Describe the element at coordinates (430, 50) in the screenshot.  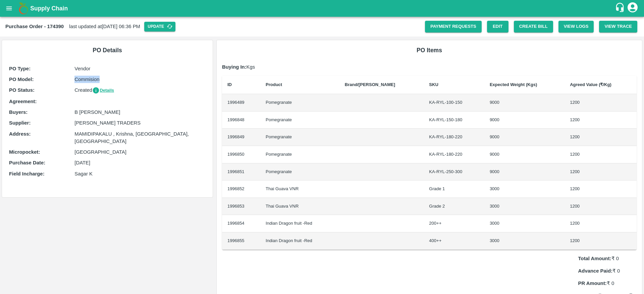
I see `h6: PO Items` at that location.